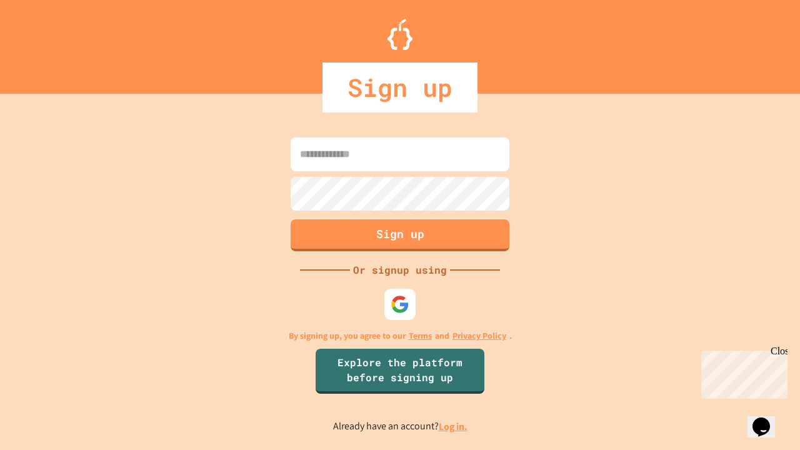 The height and width of the screenshot is (450, 800). I want to click on div: Sign up, so click(400, 88).